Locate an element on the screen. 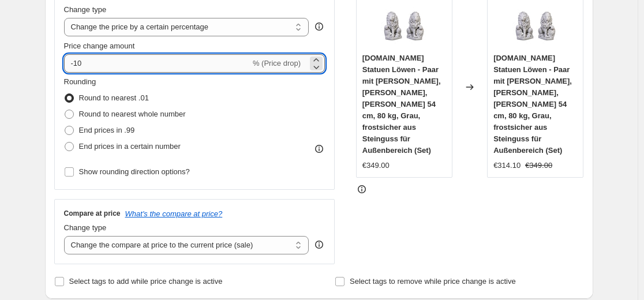  button: What's the compare at price? is located at coordinates (174, 213).